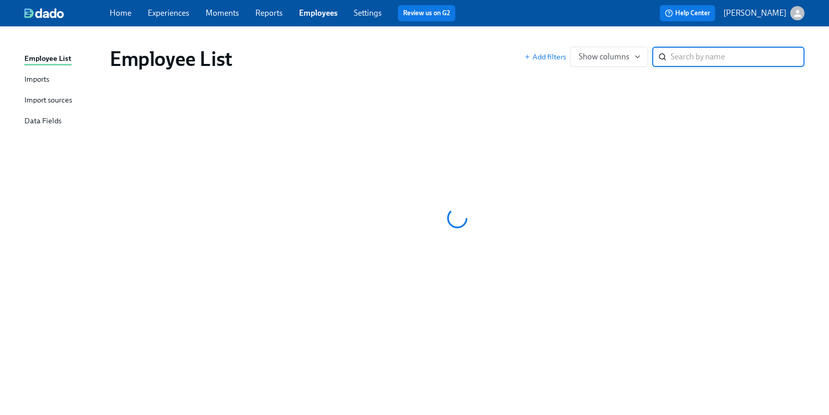 This screenshot has width=829, height=415. I want to click on div: Data Fields, so click(43, 121).